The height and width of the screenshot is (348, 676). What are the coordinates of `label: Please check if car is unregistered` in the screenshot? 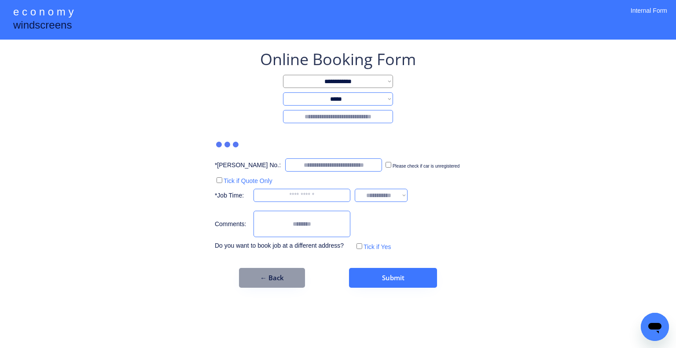 It's located at (426, 166).